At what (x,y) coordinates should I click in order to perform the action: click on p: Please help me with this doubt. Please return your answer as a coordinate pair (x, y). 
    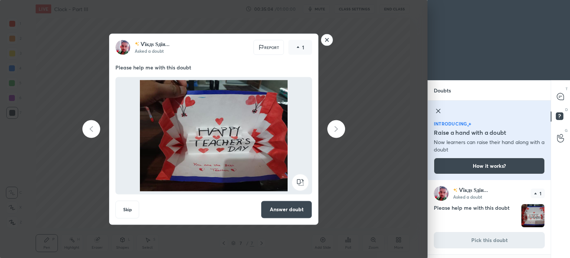
    Looking at the image, I should click on (214, 67).